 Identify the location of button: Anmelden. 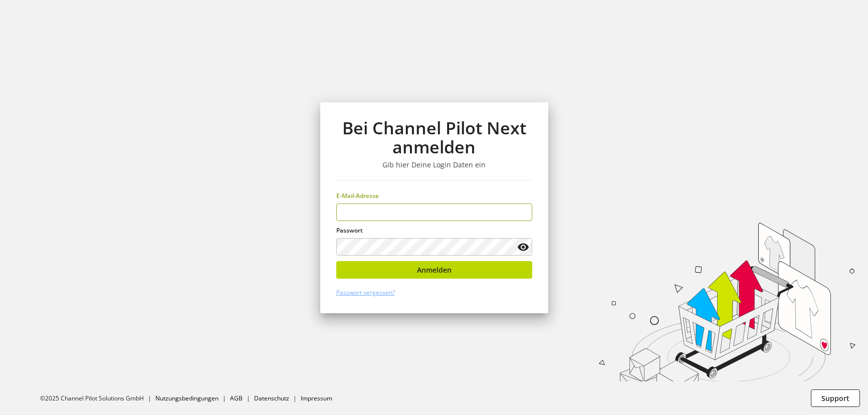
(434, 269).